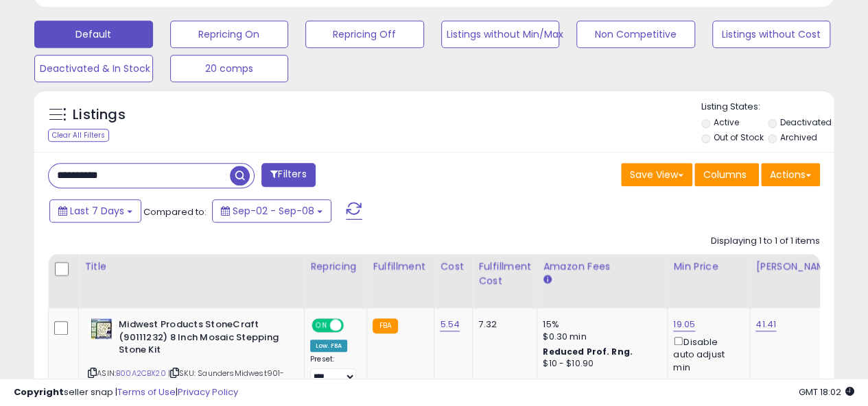 The image size is (868, 406). Describe the element at coordinates (546, 281) in the screenshot. I see `small: Amazon Fees.` at that location.